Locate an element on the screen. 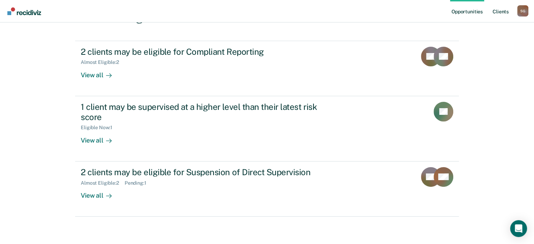 The width and height of the screenshot is (534, 244). a: 2 clients may be eligible for Compliant ReportingAlmost Eligible:2View all is located at coordinates (267, 69).